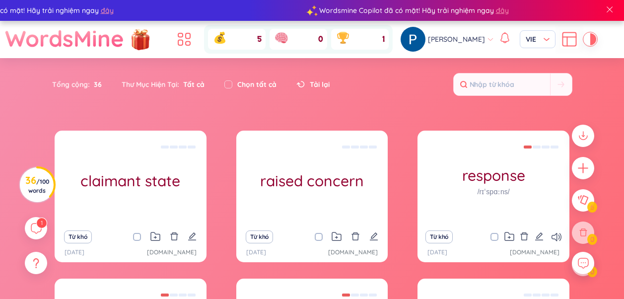 This screenshot has width=624, height=299. Describe the element at coordinates (192, 84) in the screenshot. I see `span: Tất cả` at that location.